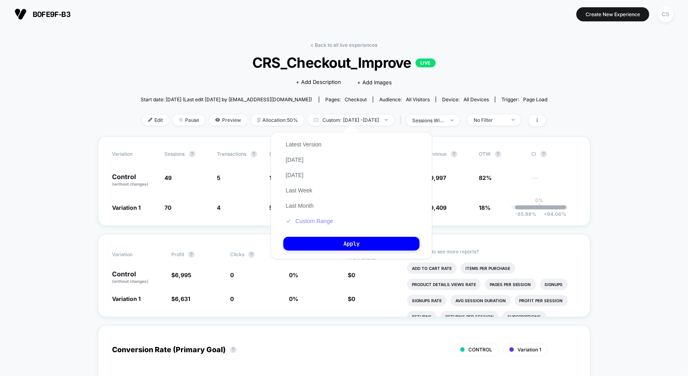  Describe the element at coordinates (540, 200) in the screenshot. I see `p: 0%` at that location.